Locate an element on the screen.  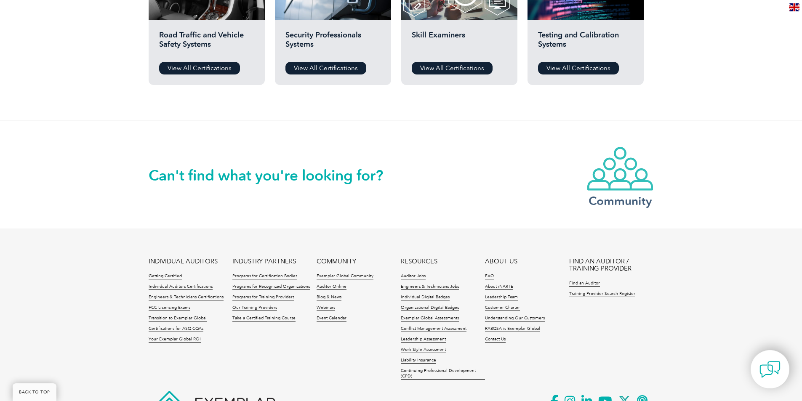
a: INDUSTRY PARTNERS is located at coordinates (264, 261).